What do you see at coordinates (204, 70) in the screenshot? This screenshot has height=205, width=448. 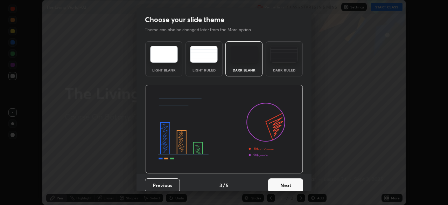 I see `div: Light Ruled` at bounding box center [204, 70].